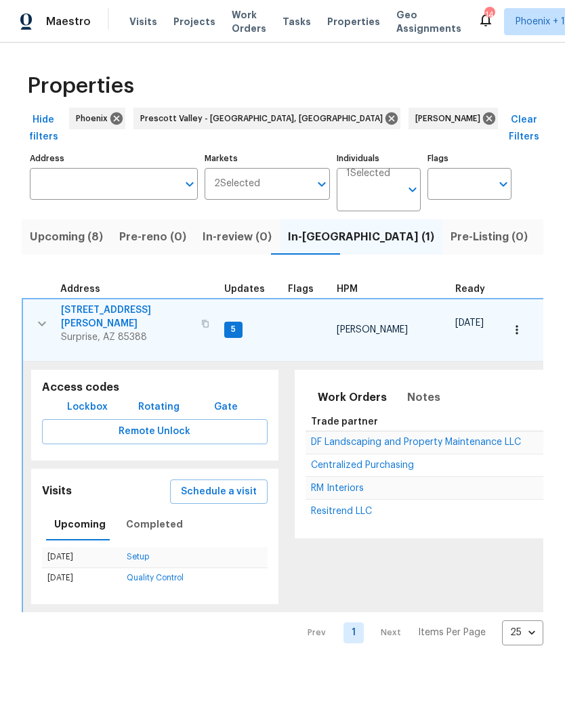 Image resolution: width=565 pixels, height=728 pixels. I want to click on span: Surprise, AZ 85388, so click(127, 338).